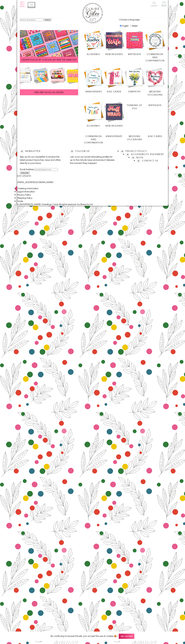  What do you see at coordinates (26, 192) in the screenshot?
I see `a: Legal Information` at bounding box center [26, 192].